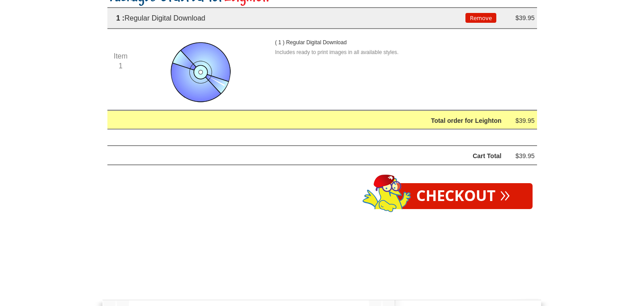 The image size is (644, 306). What do you see at coordinates (286, 18) in the screenshot?
I see `div: Regular Digital Download` at bounding box center [286, 18].